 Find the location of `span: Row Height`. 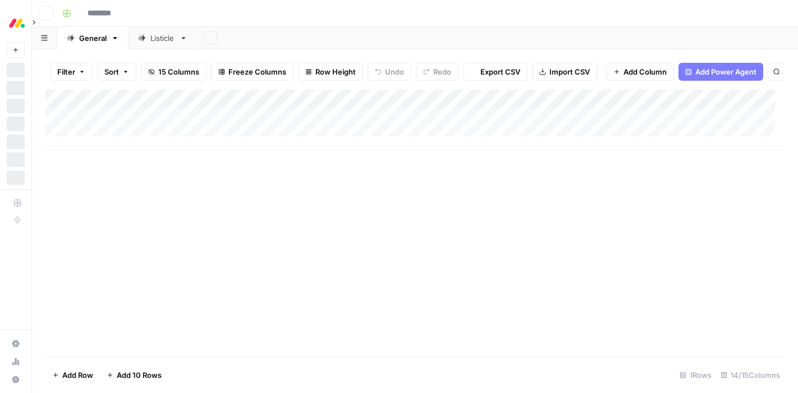

span: Row Height is located at coordinates (335, 72).